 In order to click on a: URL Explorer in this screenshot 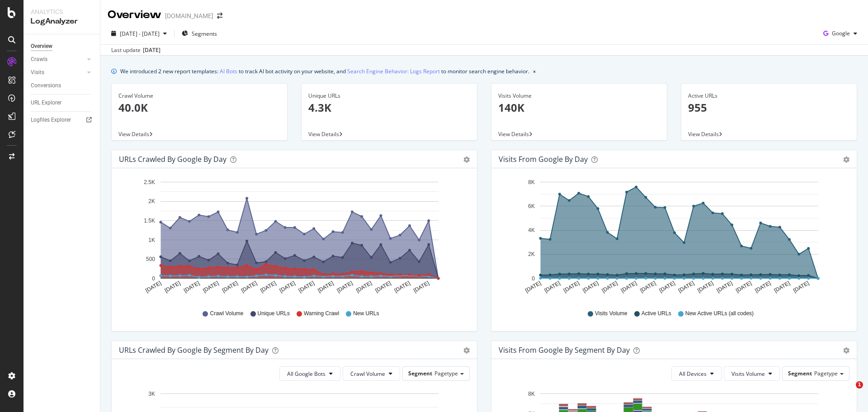, I will do `click(62, 103)`.